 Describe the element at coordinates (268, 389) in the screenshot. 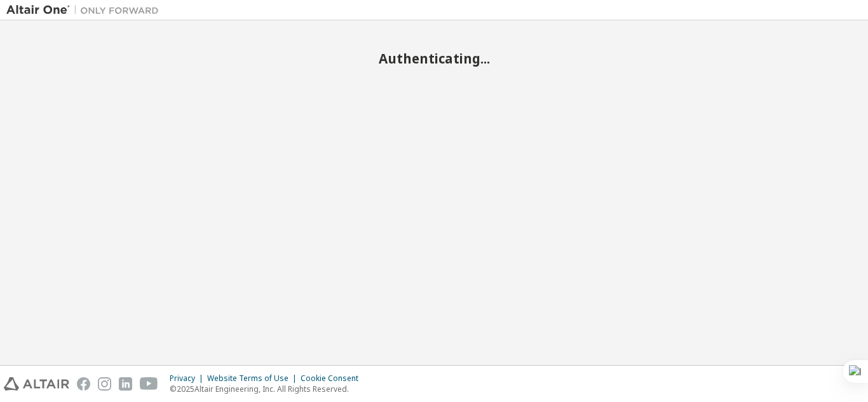

I see `p: © 2025 Altair Engineering, Inc. All Rights Reserved.` at that location.